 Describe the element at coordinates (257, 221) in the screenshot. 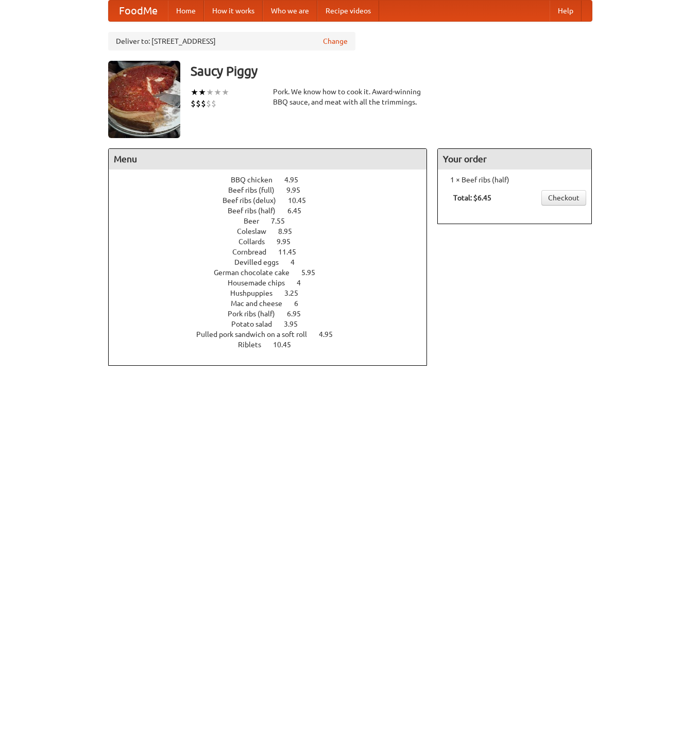

I see `span: Beer` at that location.